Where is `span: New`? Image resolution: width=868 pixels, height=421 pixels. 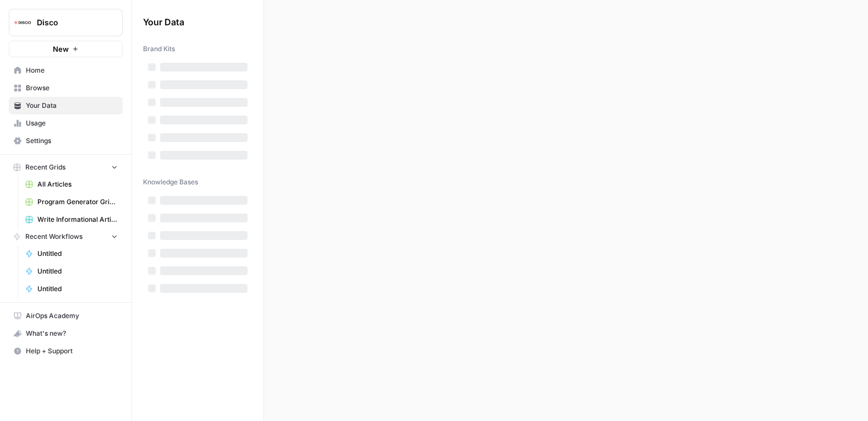 span: New is located at coordinates (61, 49).